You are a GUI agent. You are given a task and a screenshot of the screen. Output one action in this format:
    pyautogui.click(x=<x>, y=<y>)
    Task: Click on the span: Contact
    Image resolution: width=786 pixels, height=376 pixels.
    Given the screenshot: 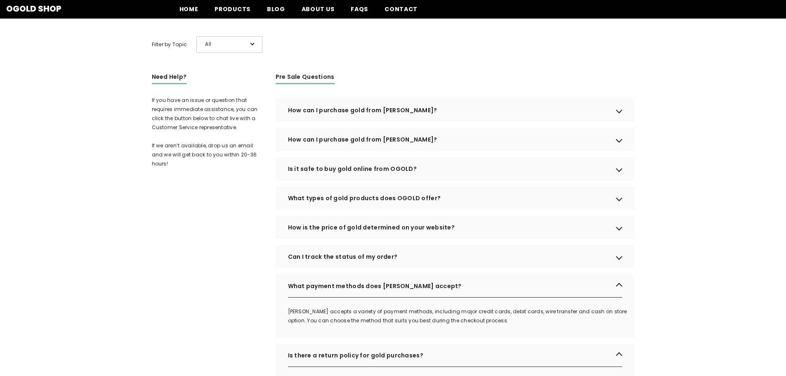 What is the action you would take?
    pyautogui.click(x=401, y=9)
    